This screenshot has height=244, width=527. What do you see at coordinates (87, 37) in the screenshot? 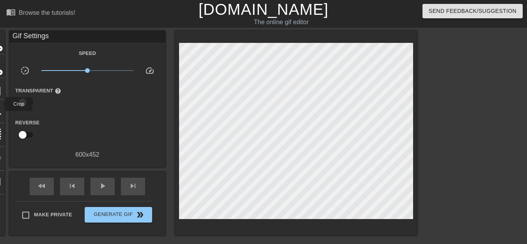
I see `div: Gif Settings` at bounding box center [87, 37].